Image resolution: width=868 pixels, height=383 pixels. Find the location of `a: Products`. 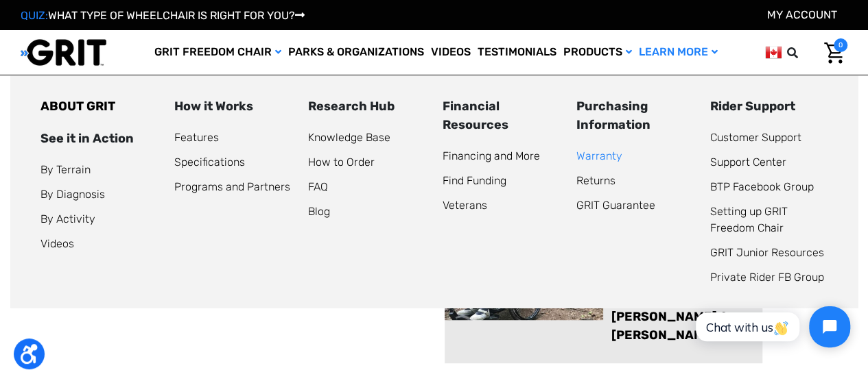

a: Products is located at coordinates (597, 52).